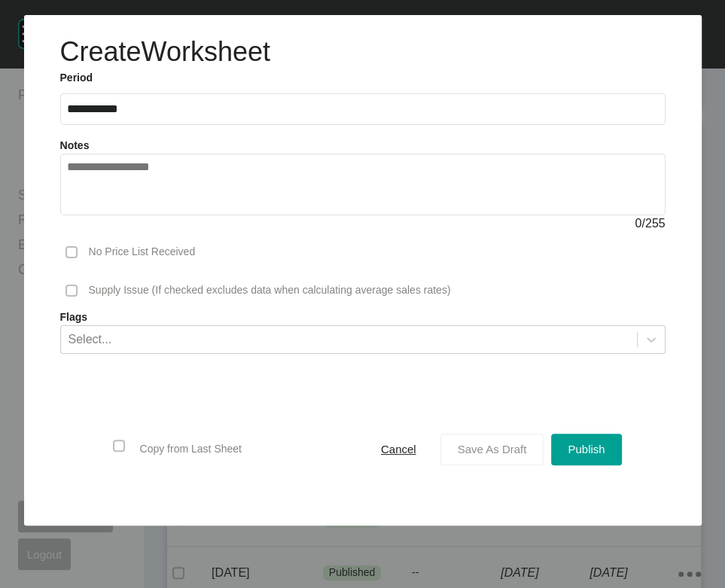 This screenshot has height=588, width=725. What do you see at coordinates (362, 78) in the screenshot?
I see `label: Period` at bounding box center [362, 78].